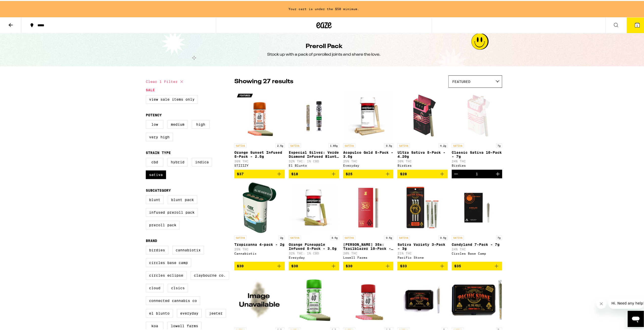 The width and height of the screenshot is (644, 330). I want to click on legend: Strain Type, so click(158, 152).